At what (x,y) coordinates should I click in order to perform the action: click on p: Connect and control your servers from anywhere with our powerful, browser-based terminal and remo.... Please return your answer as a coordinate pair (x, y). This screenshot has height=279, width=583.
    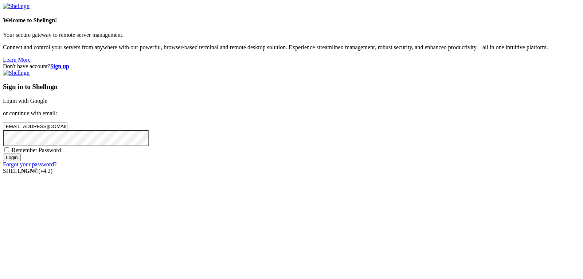
    Looking at the image, I should click on (291, 47).